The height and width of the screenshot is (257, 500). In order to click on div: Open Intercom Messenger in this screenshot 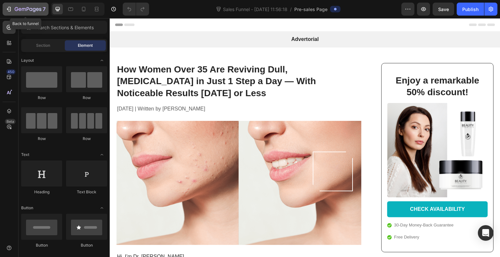, I will do `click(485, 233)`.